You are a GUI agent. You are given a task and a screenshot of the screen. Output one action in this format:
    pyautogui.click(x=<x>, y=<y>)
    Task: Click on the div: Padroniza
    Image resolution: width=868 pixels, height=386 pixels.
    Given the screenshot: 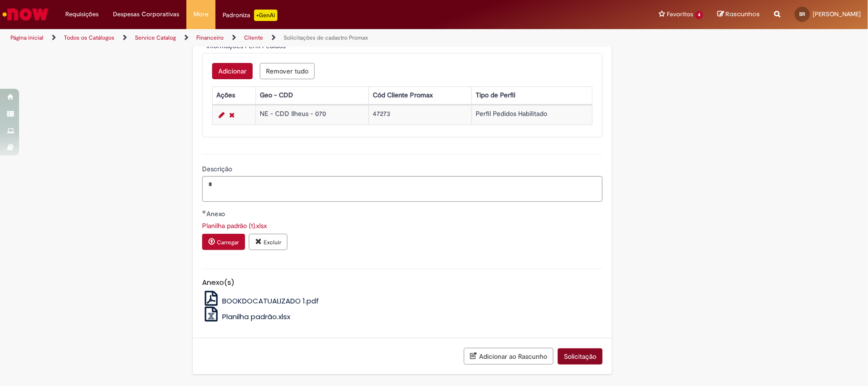 What is the action you would take?
    pyautogui.click(x=250, y=16)
    